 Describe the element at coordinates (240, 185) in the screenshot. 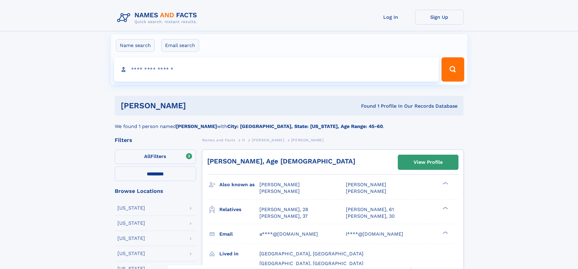

I see `h3: Also known as` at that location.